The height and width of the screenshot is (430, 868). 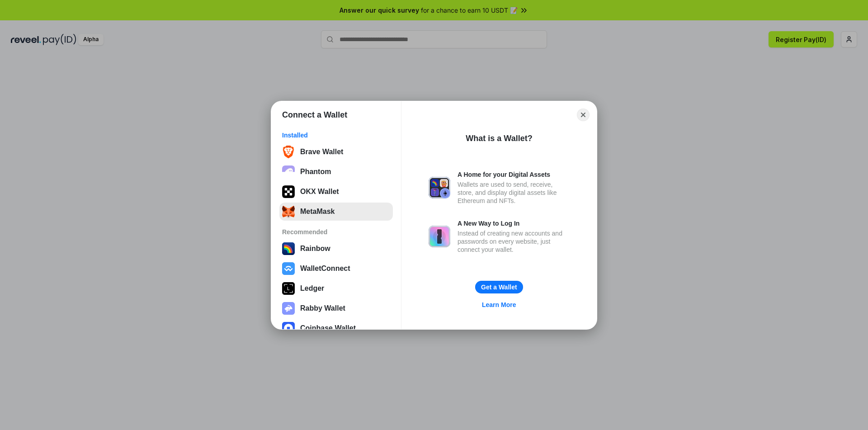 What do you see at coordinates (336, 329) in the screenshot?
I see `button: Coinbase Wallet` at bounding box center [336, 329].